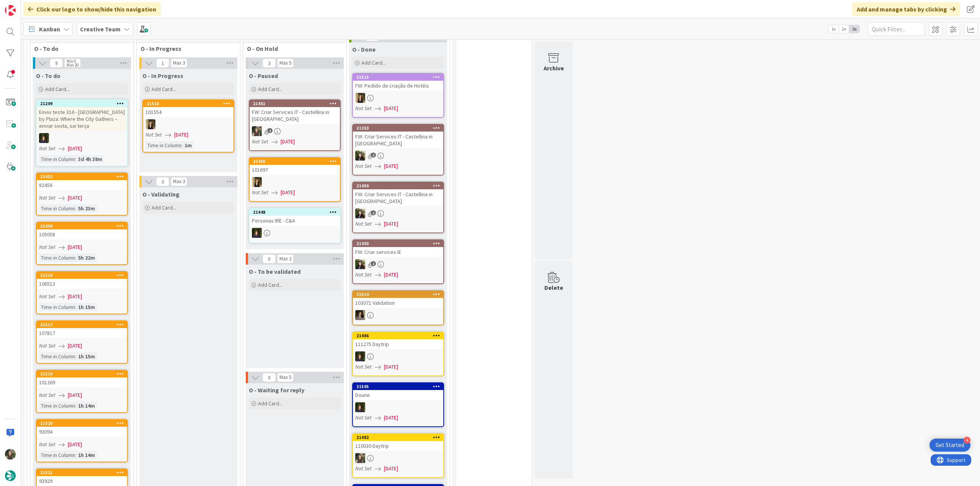 This screenshot has width=980, height=486. I want to click on div: Max 3, so click(179, 181).